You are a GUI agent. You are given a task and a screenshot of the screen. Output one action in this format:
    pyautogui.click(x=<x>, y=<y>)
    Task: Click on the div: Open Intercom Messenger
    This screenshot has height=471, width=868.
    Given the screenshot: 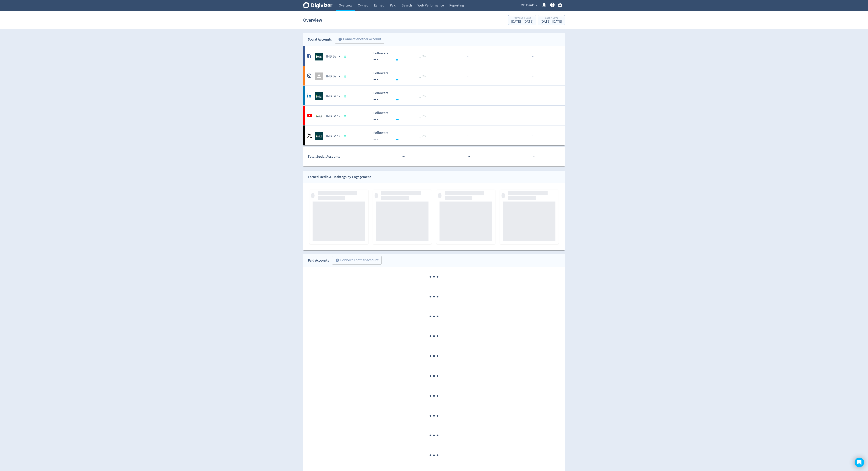 What is the action you would take?
    pyautogui.click(x=859, y=462)
    